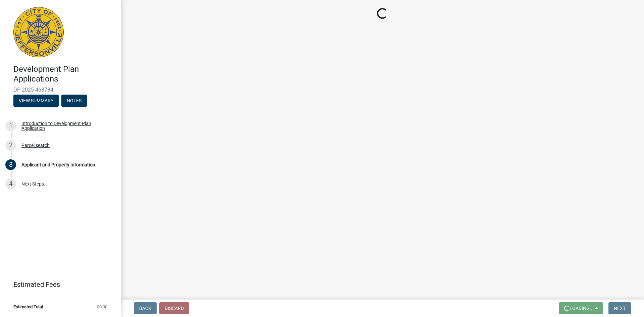 This screenshot has width=644, height=317. What do you see at coordinates (36, 101) in the screenshot?
I see `wm-modal-confirm: Summary` at bounding box center [36, 101].